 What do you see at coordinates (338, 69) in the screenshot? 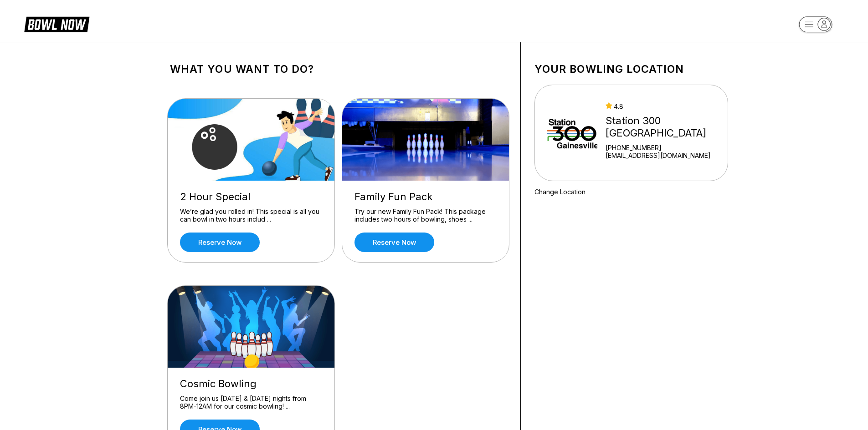
I see `h1: What you want to do?` at bounding box center [338, 69].